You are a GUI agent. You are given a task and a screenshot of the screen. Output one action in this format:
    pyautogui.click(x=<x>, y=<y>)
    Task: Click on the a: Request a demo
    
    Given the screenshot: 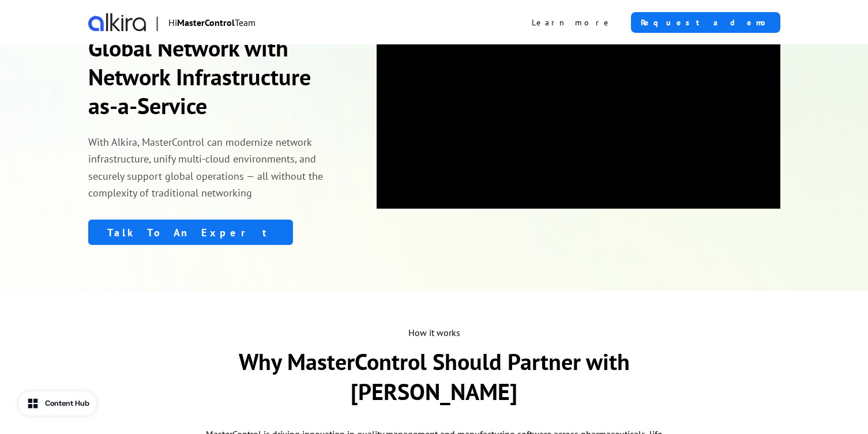 What is the action you would take?
    pyautogui.click(x=705, y=23)
    